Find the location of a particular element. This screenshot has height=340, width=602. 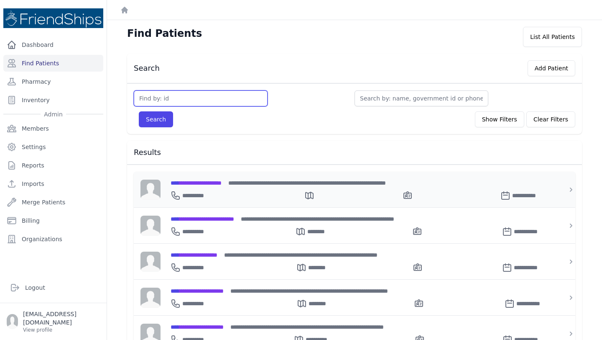

button: Show Filters is located at coordinates (500, 119).